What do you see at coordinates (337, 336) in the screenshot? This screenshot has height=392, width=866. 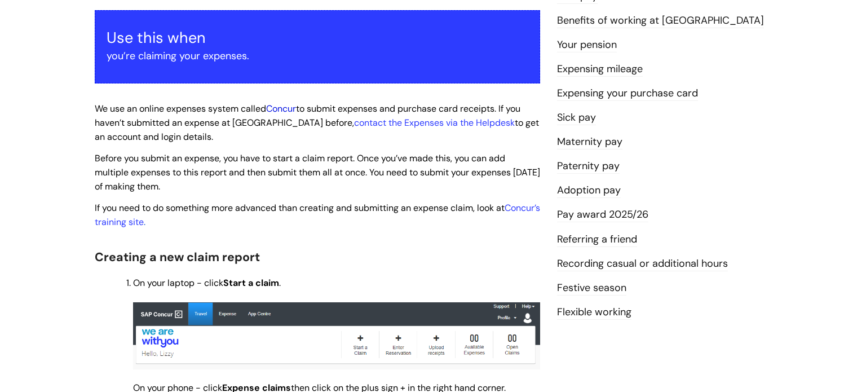 I see `img: WV9Er42C4TaSfT5V2twgdu1p0y536jLoDg.png` at bounding box center [337, 336].